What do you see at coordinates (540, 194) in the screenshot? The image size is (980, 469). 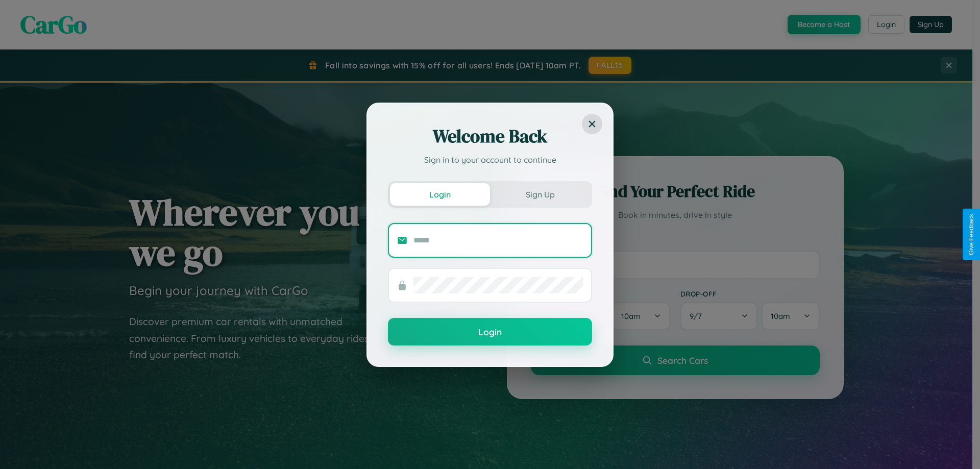 I see `button: Sign Up` at bounding box center [540, 194].